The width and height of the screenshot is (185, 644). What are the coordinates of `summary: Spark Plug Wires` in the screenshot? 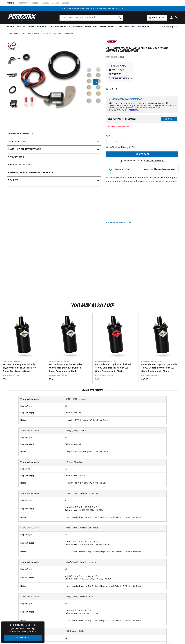 It's located at (127, 27).